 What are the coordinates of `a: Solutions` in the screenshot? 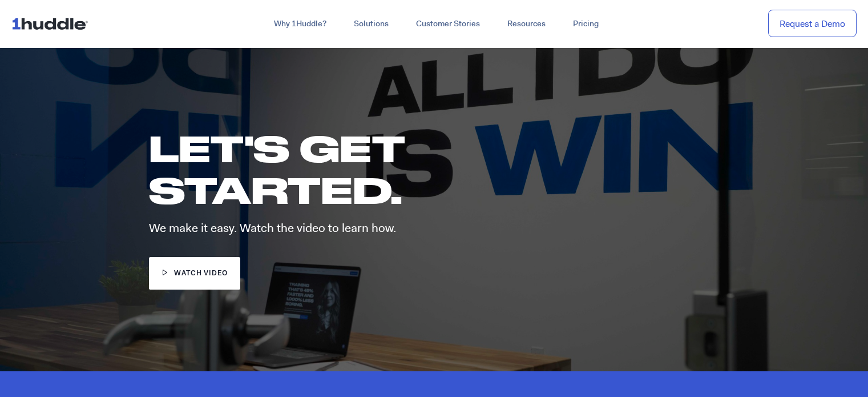 It's located at (370, 24).